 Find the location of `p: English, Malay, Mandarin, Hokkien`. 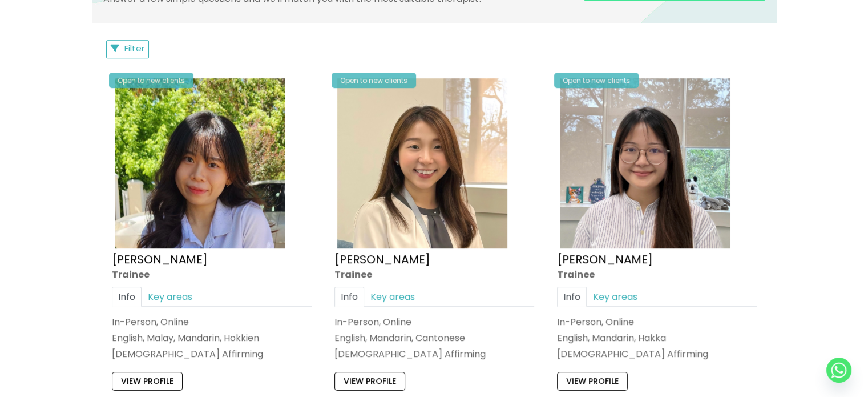

p: English, Malay, Mandarin, Hokkien is located at coordinates (212, 337).